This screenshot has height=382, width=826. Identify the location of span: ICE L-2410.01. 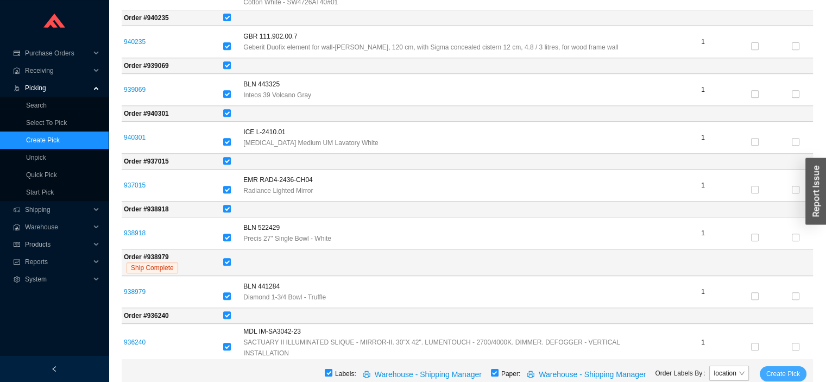
(264, 132).